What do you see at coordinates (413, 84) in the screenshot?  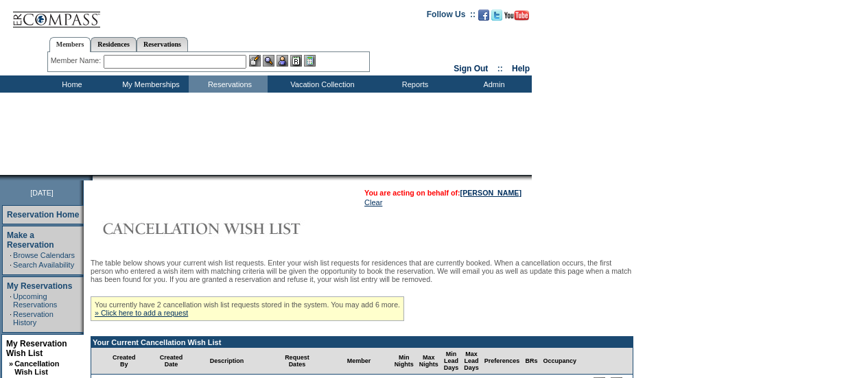 I see `td: Reports` at bounding box center [413, 84].